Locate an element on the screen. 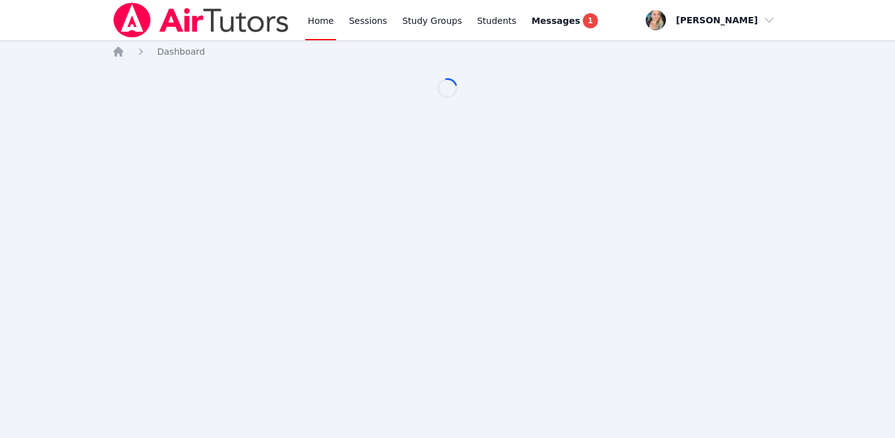  span: Dashboard is located at coordinates (181, 52).